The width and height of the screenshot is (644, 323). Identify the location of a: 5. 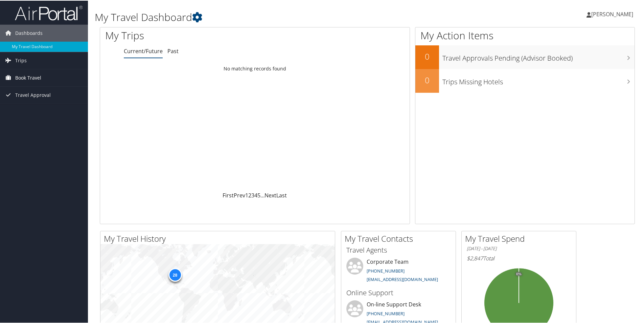
(259, 194).